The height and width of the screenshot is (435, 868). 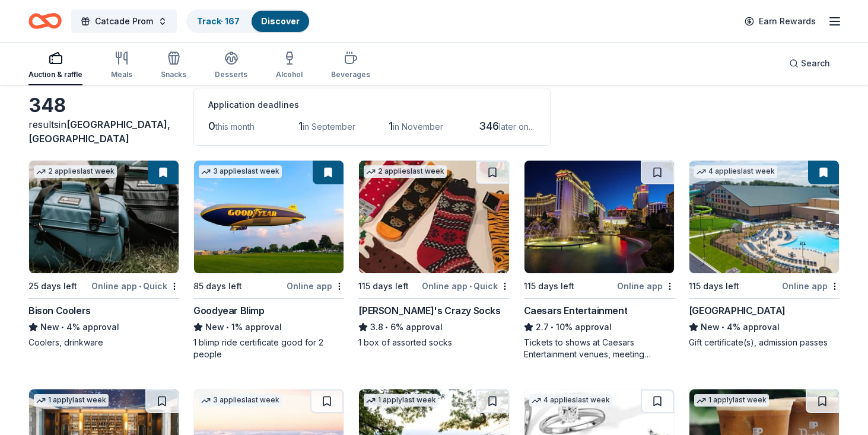 I want to click on span: 0, so click(x=212, y=126).